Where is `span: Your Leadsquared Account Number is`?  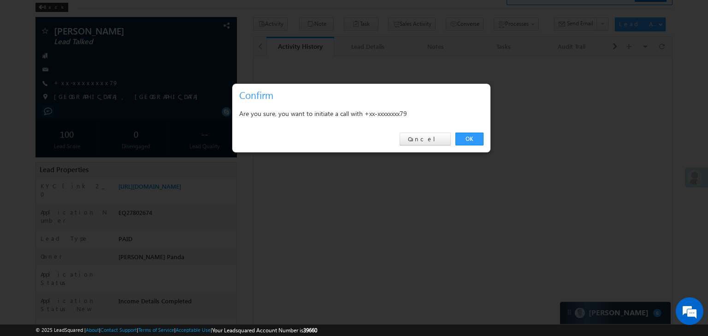
span: Your Leadsquared Account Number is is located at coordinates (264, 330).